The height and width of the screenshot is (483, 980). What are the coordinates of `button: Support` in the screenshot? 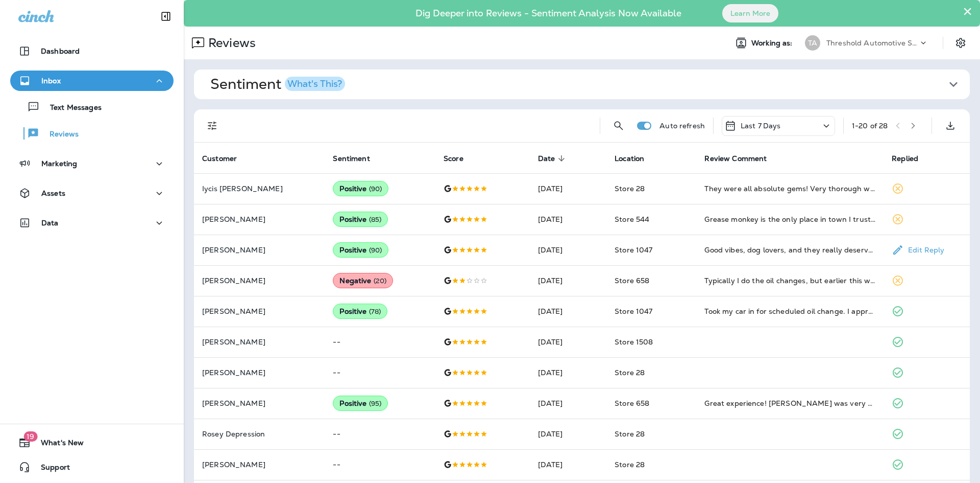 It's located at (92, 466).